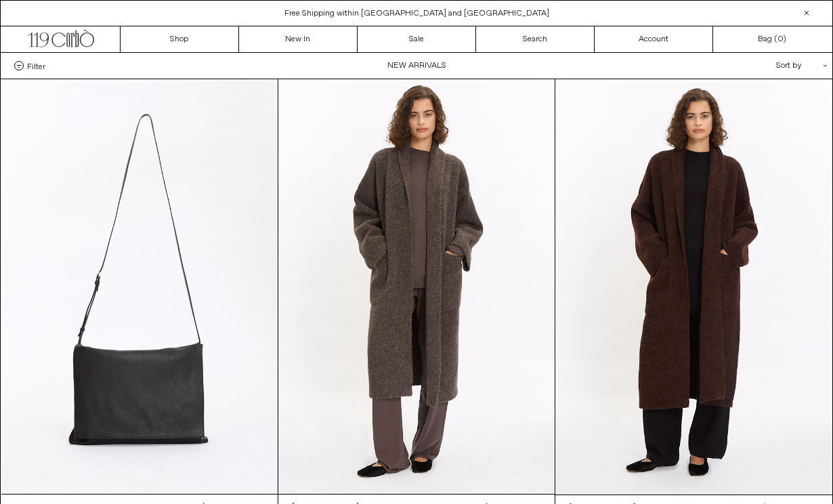  I want to click on div: Sort by, so click(758, 65).